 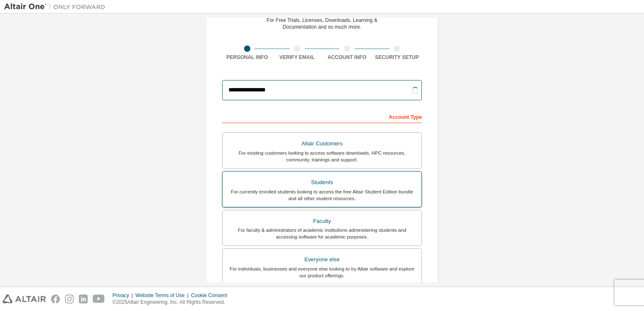 What do you see at coordinates (397, 57) in the screenshot?
I see `div: Security Setup` at bounding box center [397, 57].